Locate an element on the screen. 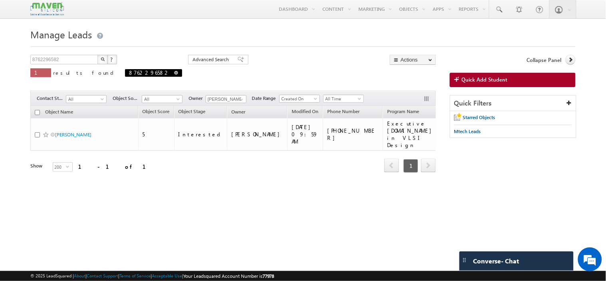  span: next is located at coordinates (428, 165).